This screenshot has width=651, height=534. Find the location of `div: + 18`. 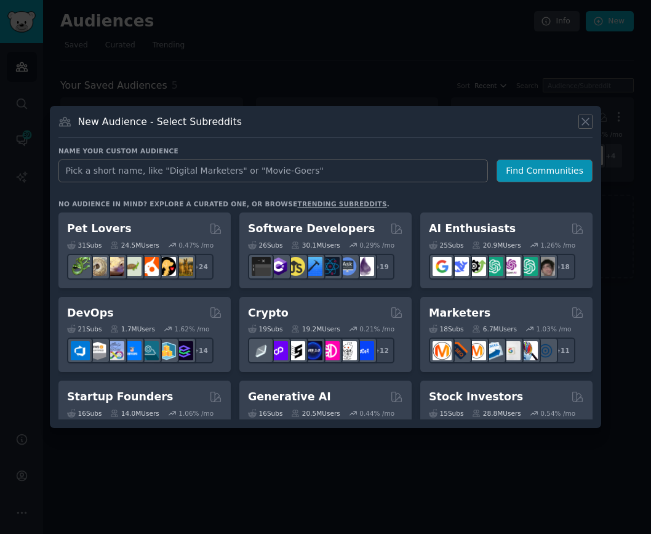

div: + 18 is located at coordinates (563, 267).